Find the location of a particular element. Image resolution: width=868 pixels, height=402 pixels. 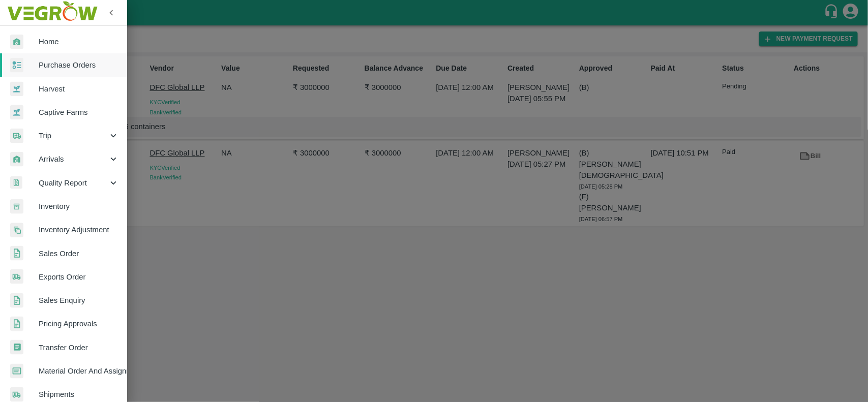

img: whTransfer is located at coordinates (16, 348).